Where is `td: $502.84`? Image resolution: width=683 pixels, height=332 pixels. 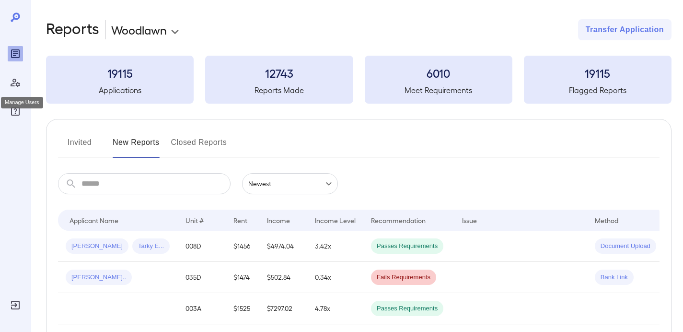 td: $502.84 is located at coordinates (283, 277).